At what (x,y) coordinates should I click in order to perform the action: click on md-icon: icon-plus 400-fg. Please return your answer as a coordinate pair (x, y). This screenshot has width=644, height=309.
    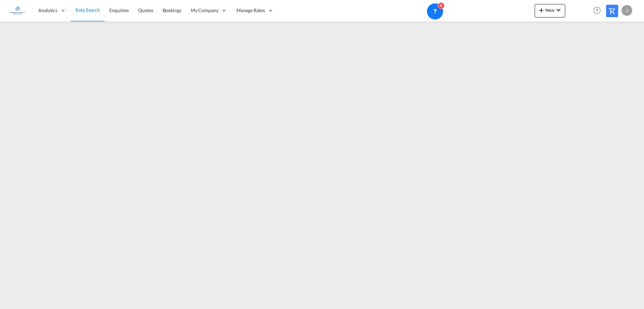
    Looking at the image, I should click on (541, 10).